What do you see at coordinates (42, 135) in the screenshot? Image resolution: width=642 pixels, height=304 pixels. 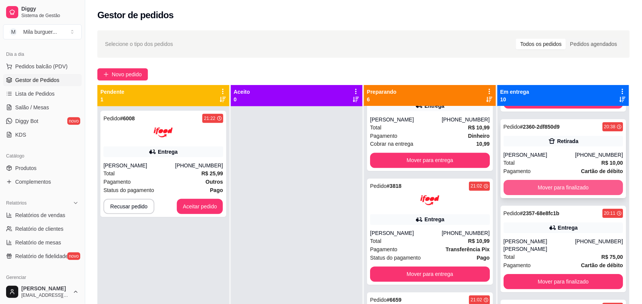 I see `a: KDS` at bounding box center [42, 135].